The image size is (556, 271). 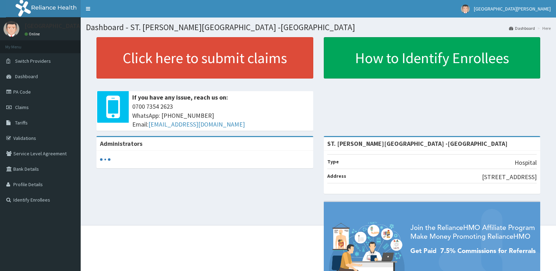 I want to click on b: Administrators, so click(x=121, y=144).